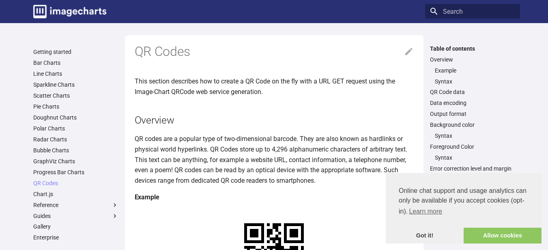 Image resolution: width=548 pixels, height=250 pixels. What do you see at coordinates (70, 11) in the screenshot?
I see `a: Image-Charts documentation` at bounding box center [70, 11].